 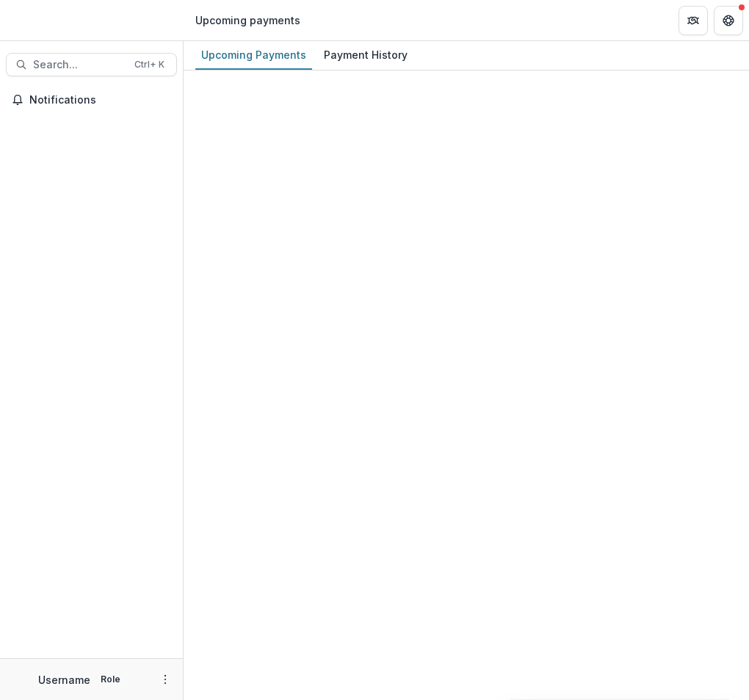 I want to click on button: Get Help, so click(x=729, y=20).